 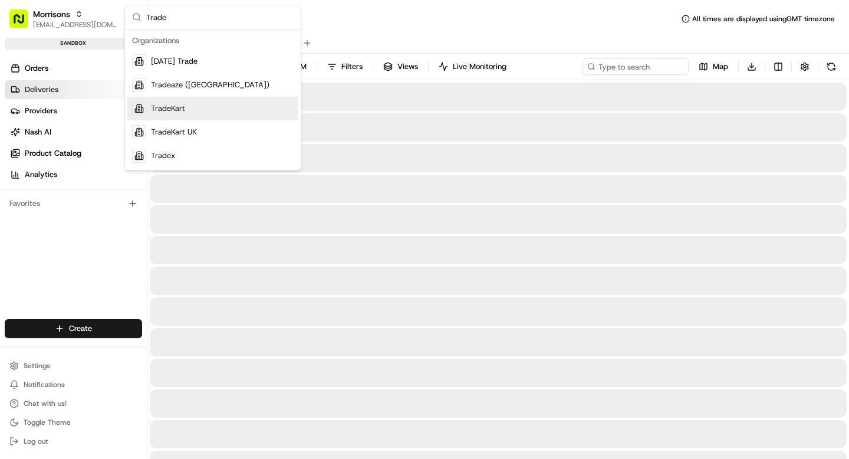 What do you see at coordinates (479, 67) in the screenshot?
I see `span: Live Monitoring` at bounding box center [479, 67].